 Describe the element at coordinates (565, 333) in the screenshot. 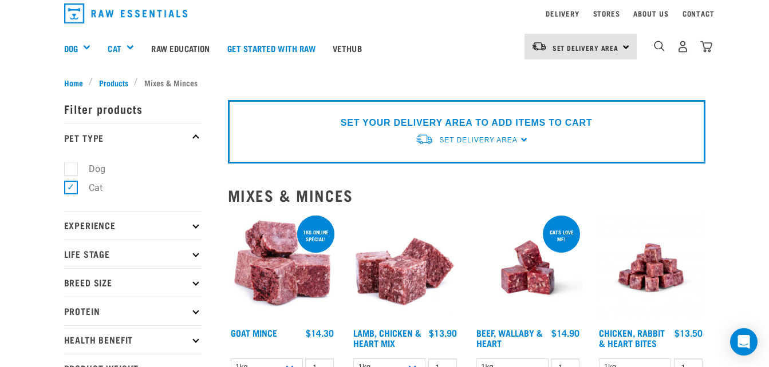

I see `div: $14.90` at that location.